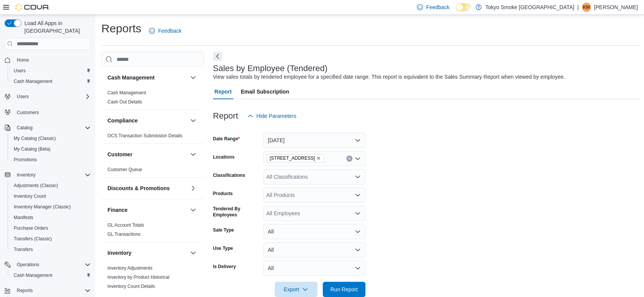 The height and width of the screenshot is (297, 644). Describe the element at coordinates (36, 186) in the screenshot. I see `a: Adjustments (Classic)` at that location.